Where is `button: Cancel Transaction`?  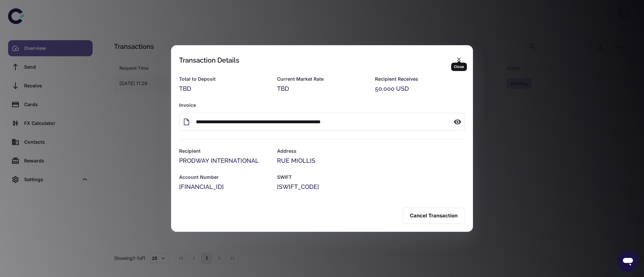 button: Cancel Transaction is located at coordinates (433, 216).